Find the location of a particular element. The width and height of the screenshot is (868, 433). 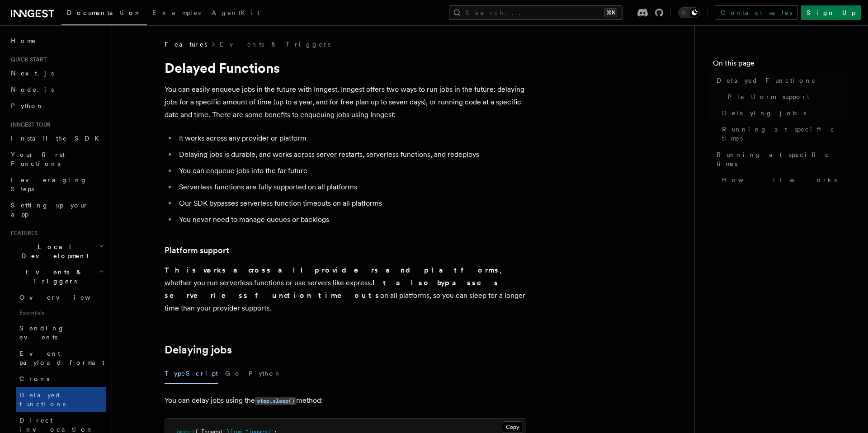

a: Python is located at coordinates (57, 106).